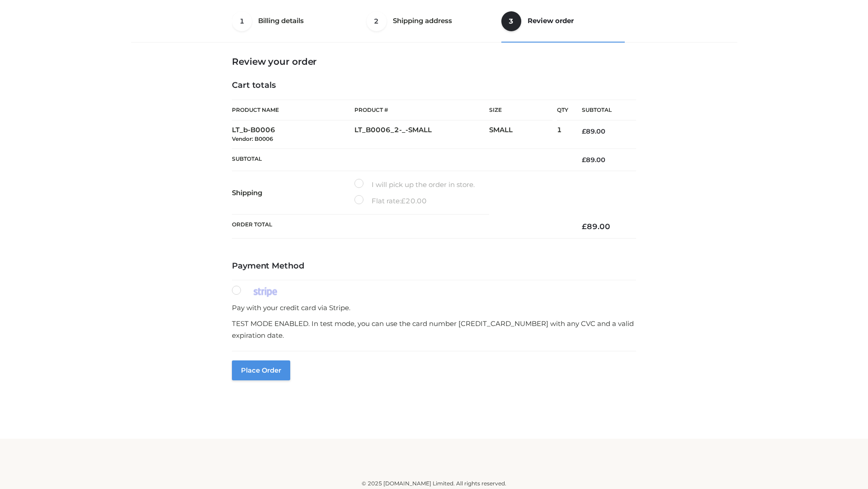 This screenshot has width=868, height=489. Describe the element at coordinates (293, 193) in the screenshot. I see `th: Shipping` at that location.